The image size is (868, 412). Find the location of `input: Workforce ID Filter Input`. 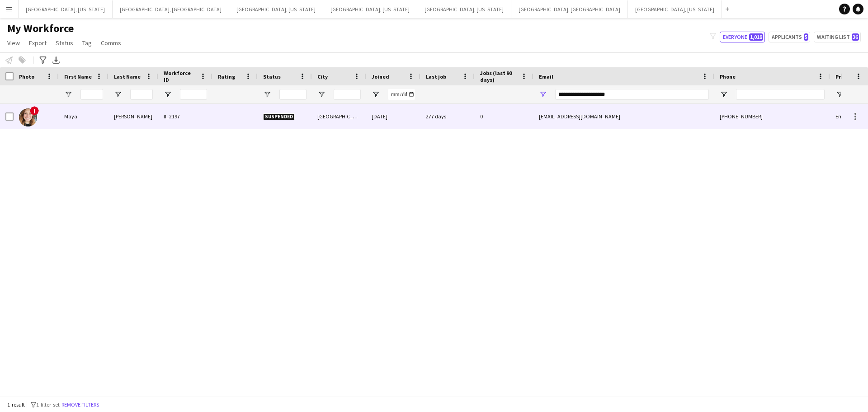

input: Workforce ID Filter Input is located at coordinates (193, 94).